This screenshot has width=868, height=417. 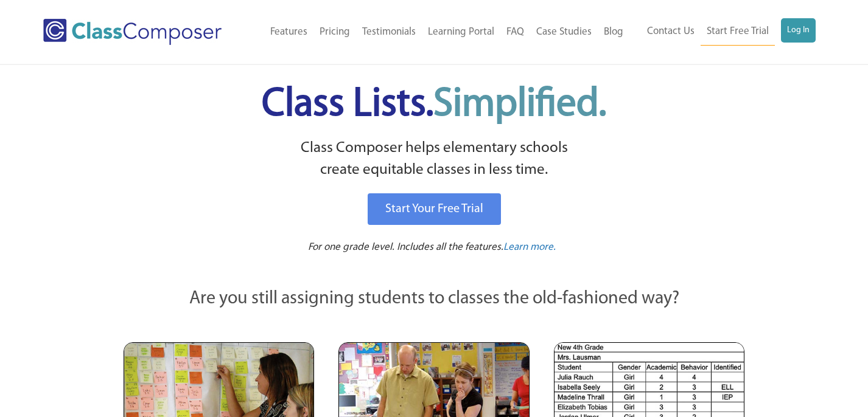 I want to click on a: Testimonials, so click(x=389, y=32).